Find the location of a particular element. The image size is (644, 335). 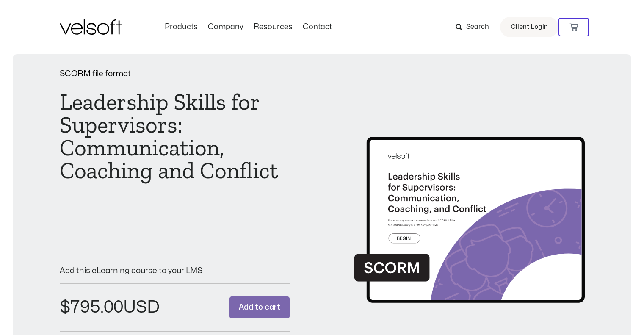

a: Search is located at coordinates (475, 27).